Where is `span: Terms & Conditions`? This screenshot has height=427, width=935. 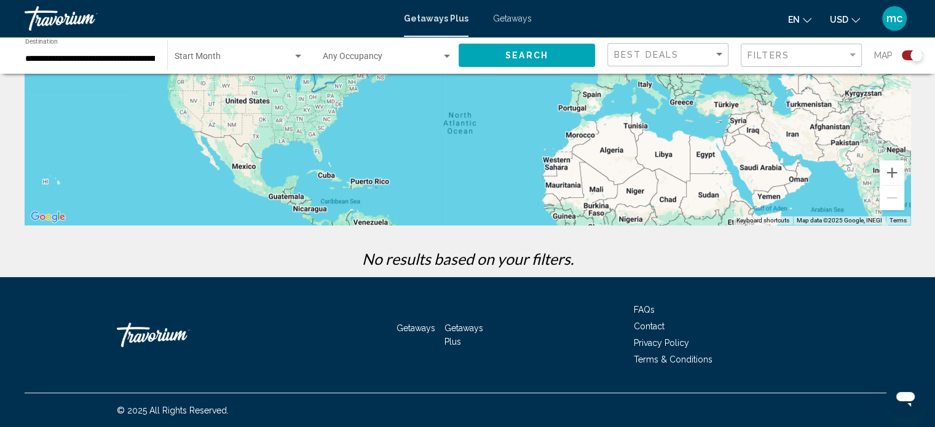
span: Terms & Conditions is located at coordinates (673, 360).